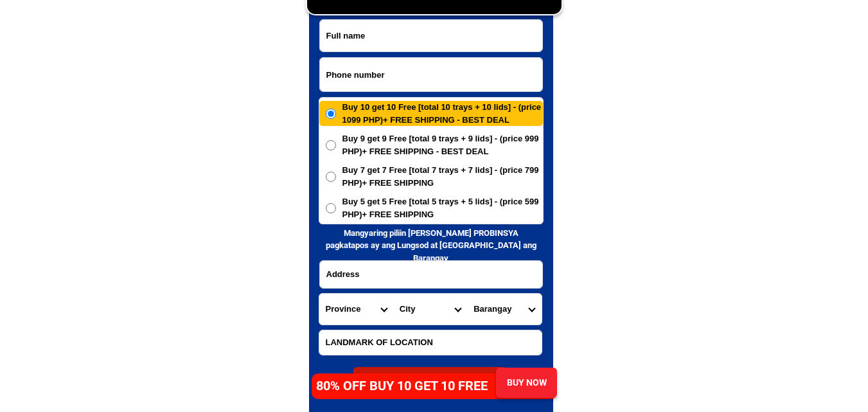  Describe the element at coordinates (443, 113) in the screenshot. I see `span: Buy 10 get 10 Free [total 10 trays + 10 lids] - (price 1099 PHP)+ FREE SHIPPING - BEST DEAL` at that location.